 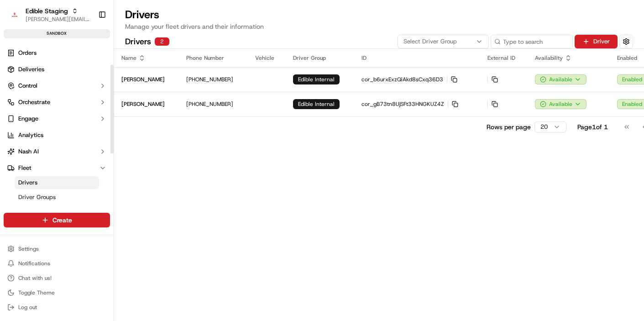 What do you see at coordinates (57, 135) in the screenshot?
I see `a: Analytics` at bounding box center [57, 135].